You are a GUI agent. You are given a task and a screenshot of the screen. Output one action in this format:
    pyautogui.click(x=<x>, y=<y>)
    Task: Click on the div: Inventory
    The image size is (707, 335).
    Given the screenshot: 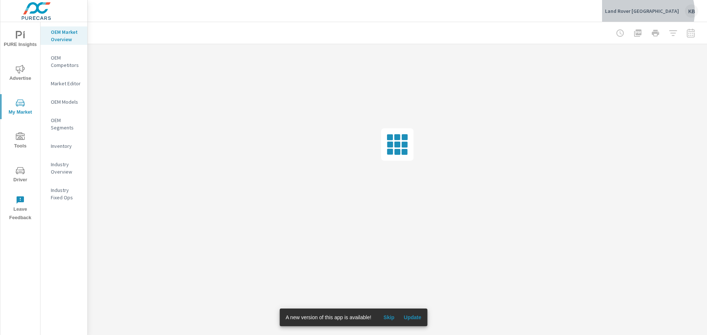 What is the action you would take?
    pyautogui.click(x=64, y=146)
    